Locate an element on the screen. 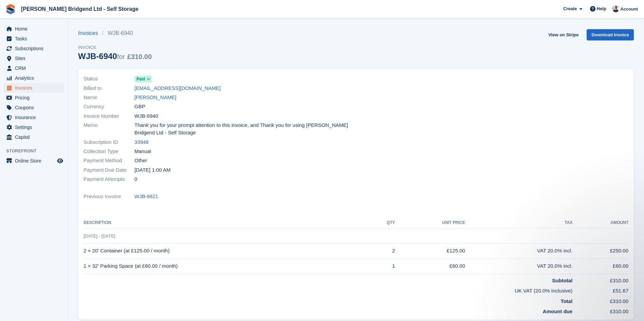 The image size is (644, 321). a: Download Invoice is located at coordinates (611, 35).